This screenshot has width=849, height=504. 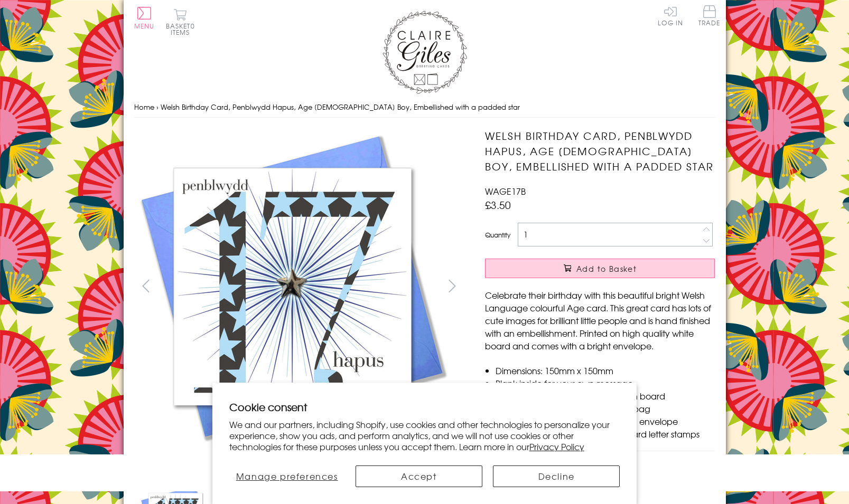 I want to click on img: Welsh Birthday Card, Penblwydd Hapus, Age 17 Boy, Embellished with a padded star, so click(x=292, y=287).